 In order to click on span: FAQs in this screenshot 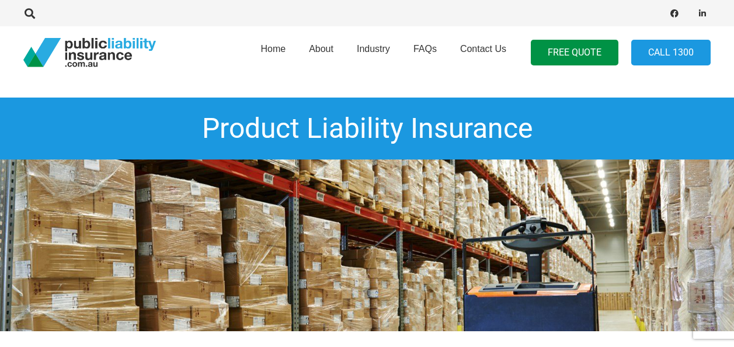, I will do `click(425, 48)`.